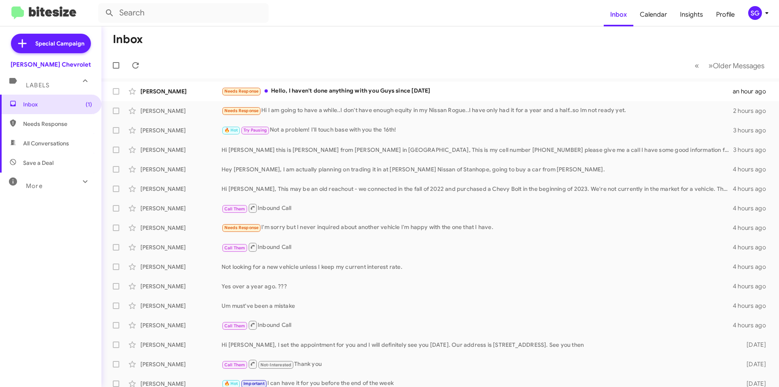 Image resolution: width=779 pixels, height=387 pixels. I want to click on div: an hour ago, so click(753, 91).